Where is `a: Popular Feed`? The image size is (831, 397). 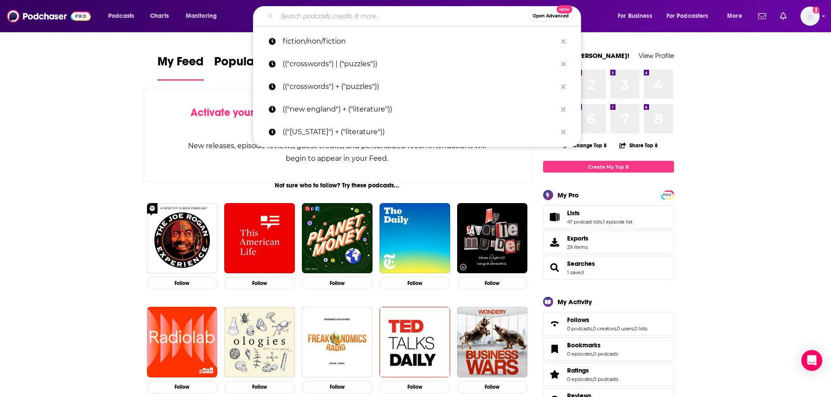 a: Popular Feed is located at coordinates (251, 67).